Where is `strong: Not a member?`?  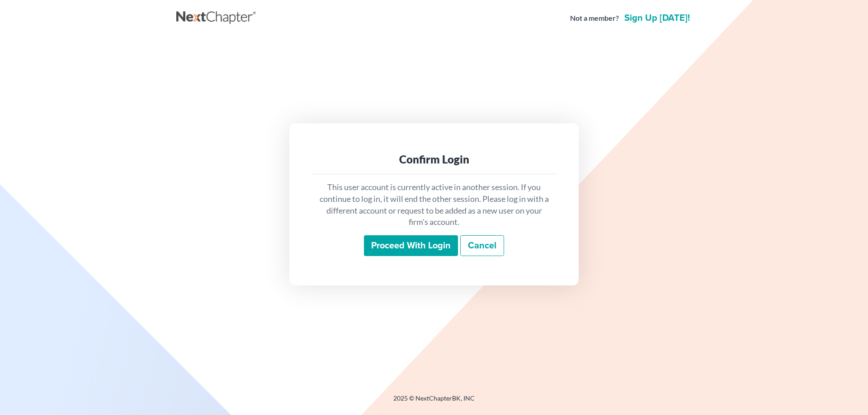 strong: Not a member? is located at coordinates (594, 18).